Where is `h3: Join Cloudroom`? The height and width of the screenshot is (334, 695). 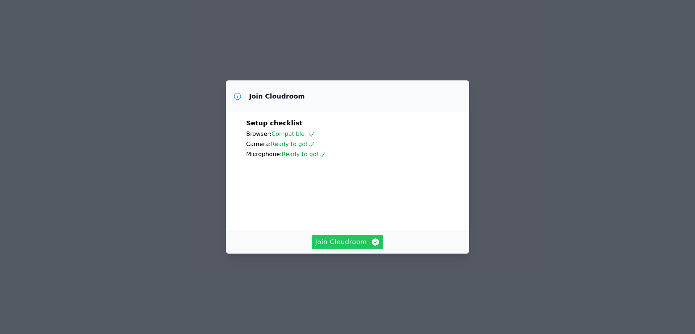
h3: Join Cloudroom is located at coordinates (277, 96).